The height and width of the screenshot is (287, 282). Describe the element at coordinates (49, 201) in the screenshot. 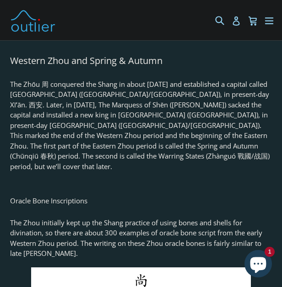

I see `span: Oracle Bone Inscriptions` at that location.